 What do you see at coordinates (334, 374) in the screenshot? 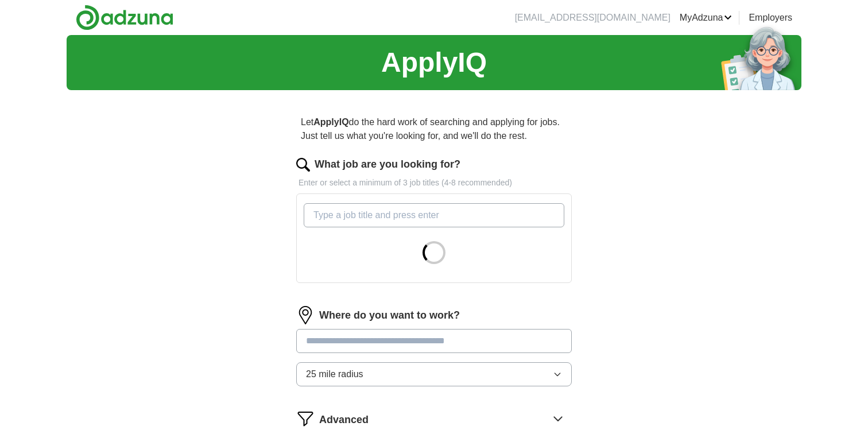
I see `span: 25 mile radius` at bounding box center [334, 374].